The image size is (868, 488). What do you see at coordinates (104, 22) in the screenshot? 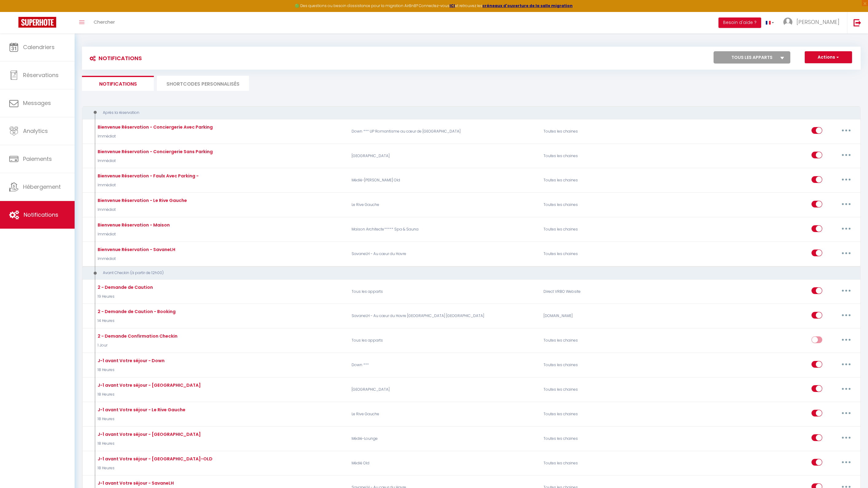
I see `span: Chercher` at bounding box center [104, 22].